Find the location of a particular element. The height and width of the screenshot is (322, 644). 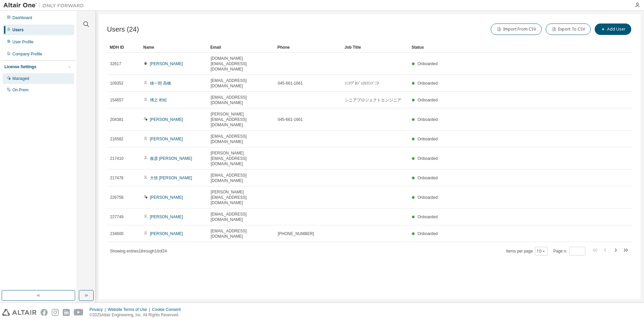

div: Company Profile is located at coordinates (27, 54).